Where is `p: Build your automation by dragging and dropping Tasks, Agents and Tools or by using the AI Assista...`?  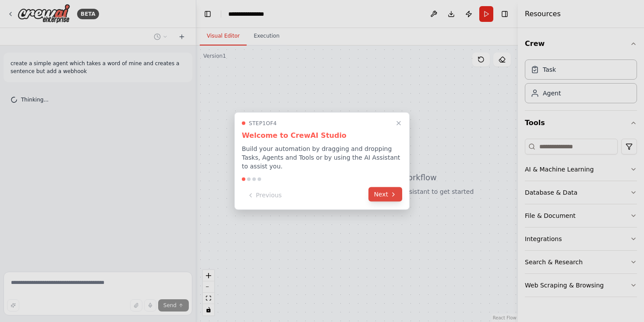
p: Build your automation by dragging and dropping Tasks, Agents and Tools or by using the AI Assista... is located at coordinates (322, 158).